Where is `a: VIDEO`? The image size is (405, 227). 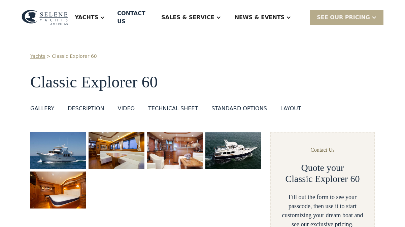 a: VIDEO is located at coordinates (126, 110).